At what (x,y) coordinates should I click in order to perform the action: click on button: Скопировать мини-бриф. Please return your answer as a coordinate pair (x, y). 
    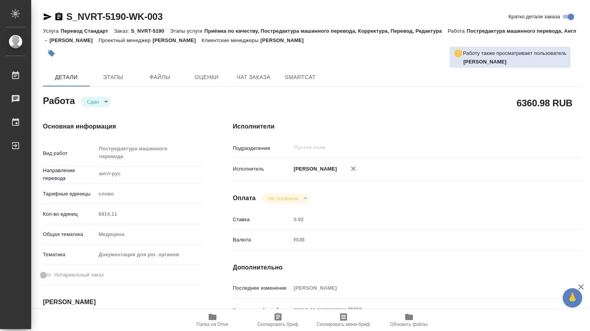
    Looking at the image, I should click on (343, 320).